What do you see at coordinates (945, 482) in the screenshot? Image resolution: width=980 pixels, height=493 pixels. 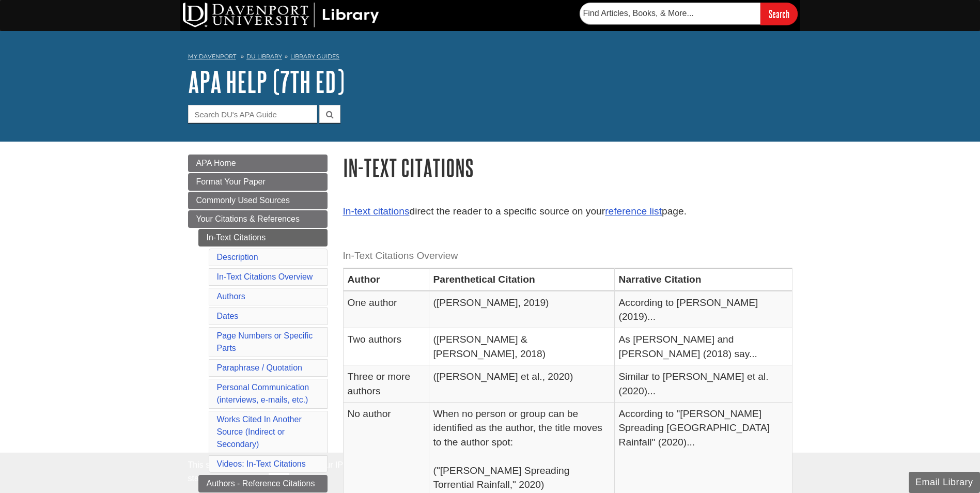 I see `button: Email Library` at bounding box center [945, 482].